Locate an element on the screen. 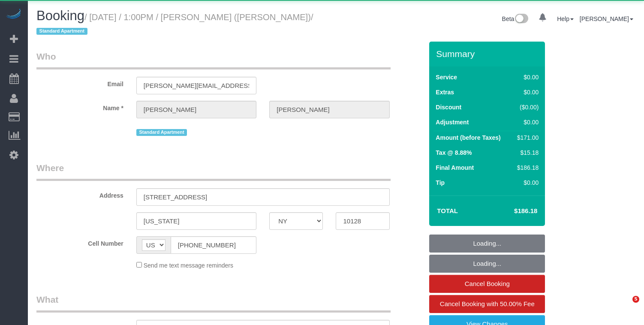 This screenshot has height=325, width=644. legend: What is located at coordinates (214, 303).